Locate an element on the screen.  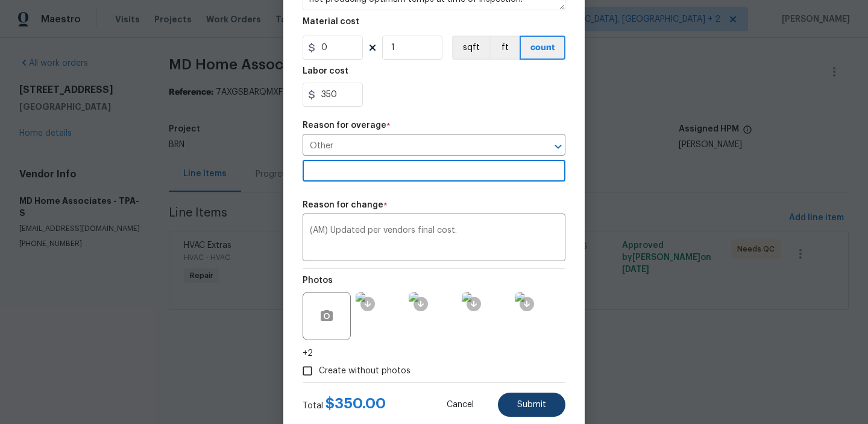
button: ft is located at coordinates (505, 48).